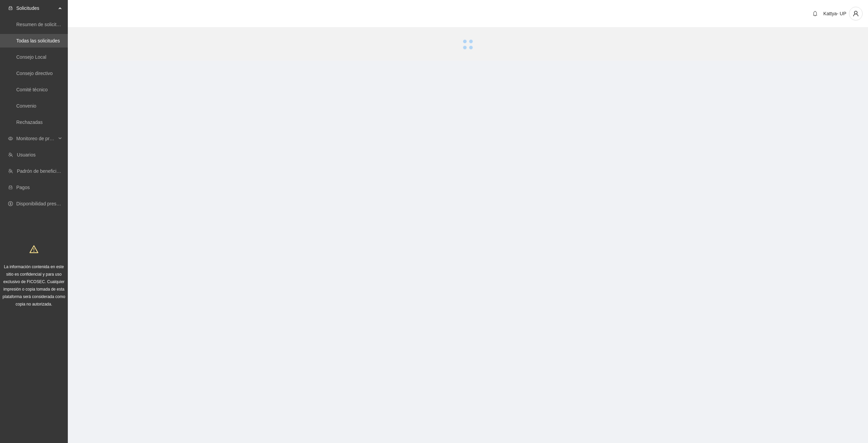  What do you see at coordinates (26, 155) in the screenshot?
I see `a: Usuarios` at bounding box center [26, 155].